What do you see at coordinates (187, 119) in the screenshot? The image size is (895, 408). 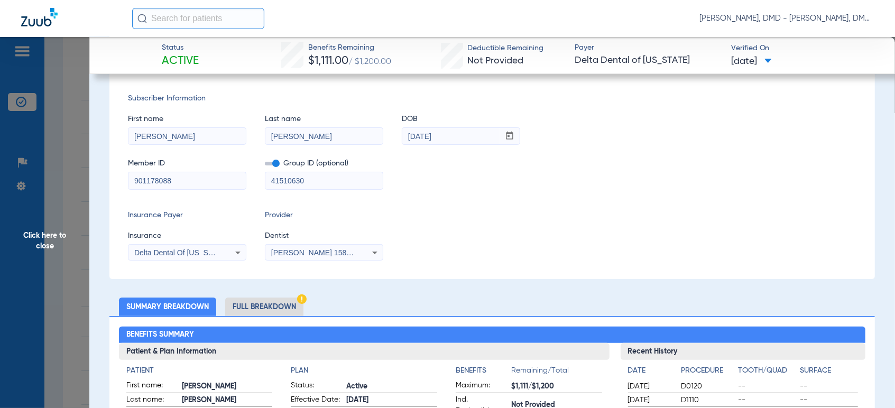 I see `span: First name` at bounding box center [187, 119].